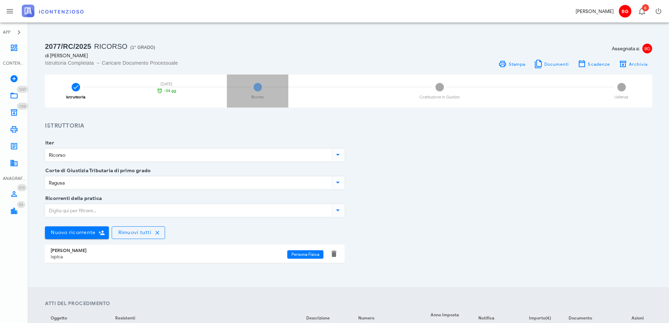 The height and width of the screenshot is (323, 669). I want to click on span: Assegnata a:, so click(625, 48).